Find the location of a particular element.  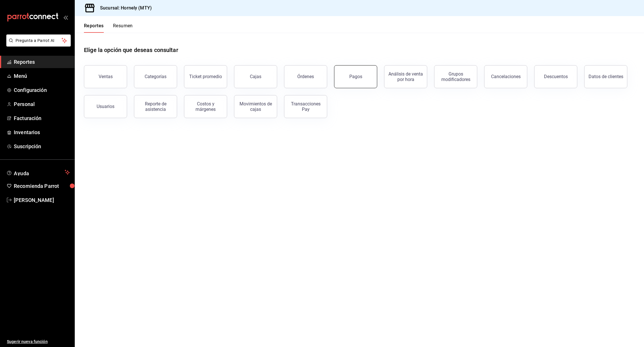

div: Pagos is located at coordinates (356, 76).